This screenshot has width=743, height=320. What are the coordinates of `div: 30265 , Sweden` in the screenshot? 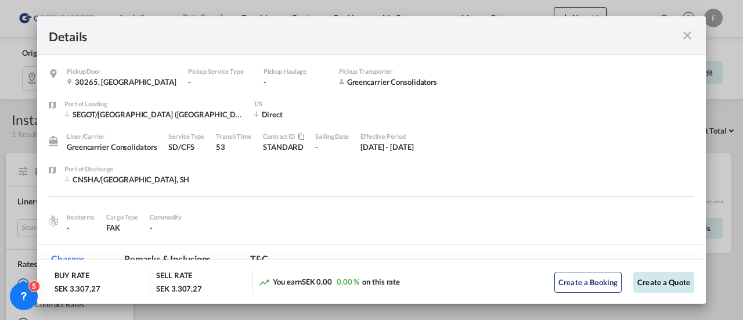 It's located at (121, 82).